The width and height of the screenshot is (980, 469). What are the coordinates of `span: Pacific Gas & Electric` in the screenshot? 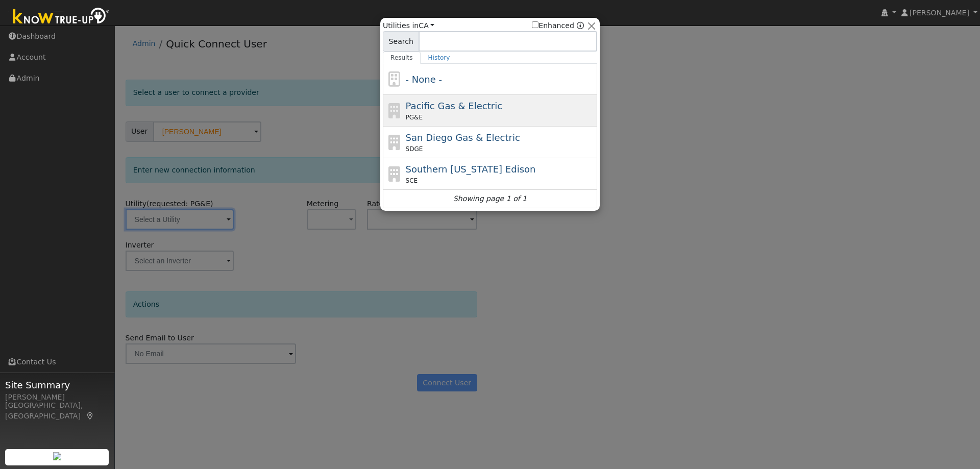 It's located at (453, 106).